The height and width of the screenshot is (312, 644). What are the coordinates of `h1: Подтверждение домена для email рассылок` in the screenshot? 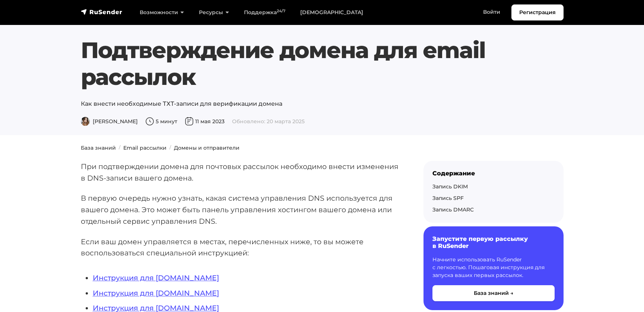 It's located at (322, 64).